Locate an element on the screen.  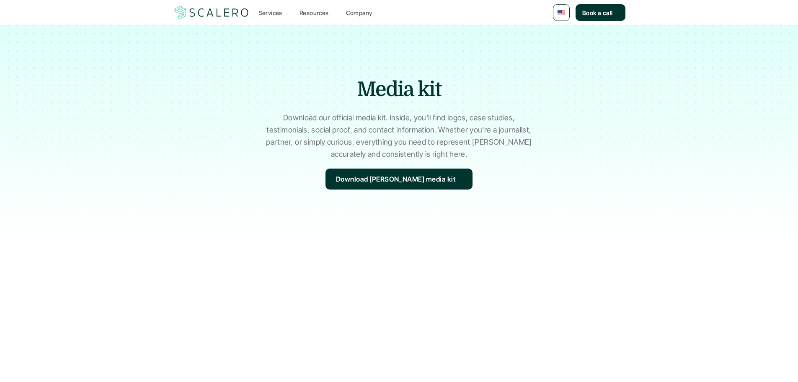
p: Book a call is located at coordinates (597, 13).